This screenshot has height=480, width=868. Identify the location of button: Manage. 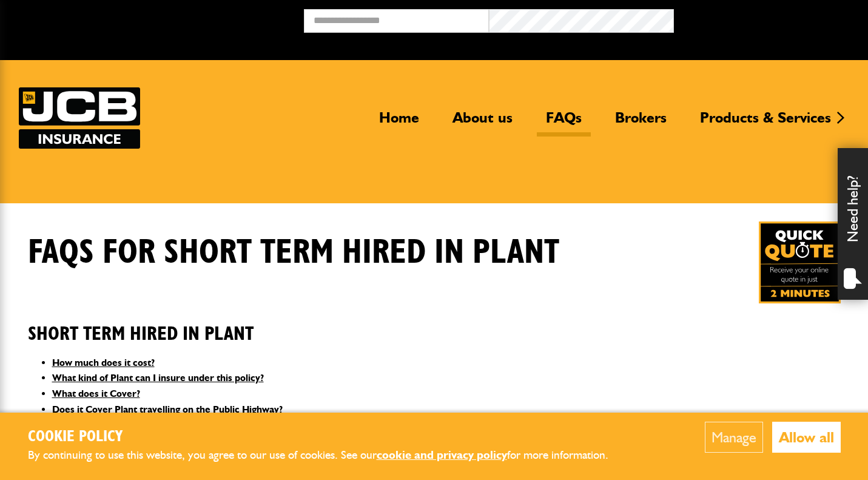
(734, 437).